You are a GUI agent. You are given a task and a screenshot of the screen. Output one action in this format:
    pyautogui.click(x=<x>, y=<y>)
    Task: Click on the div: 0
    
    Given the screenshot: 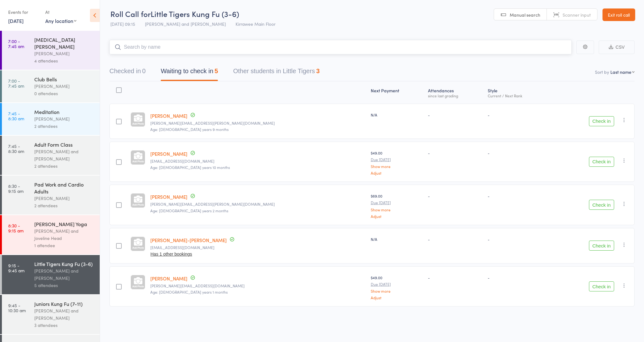 What is the action you would take?
    pyautogui.click(x=144, y=71)
    